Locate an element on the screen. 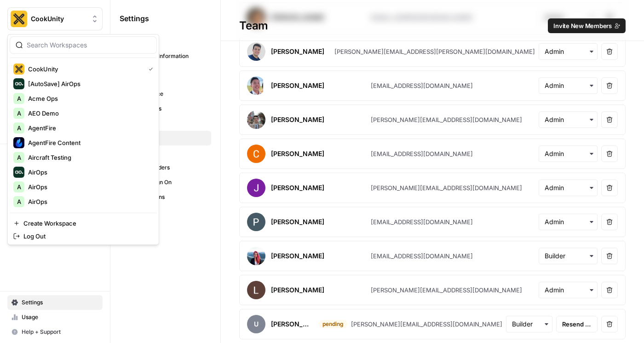  button: Workspace: CookUnity is located at coordinates (55, 19).